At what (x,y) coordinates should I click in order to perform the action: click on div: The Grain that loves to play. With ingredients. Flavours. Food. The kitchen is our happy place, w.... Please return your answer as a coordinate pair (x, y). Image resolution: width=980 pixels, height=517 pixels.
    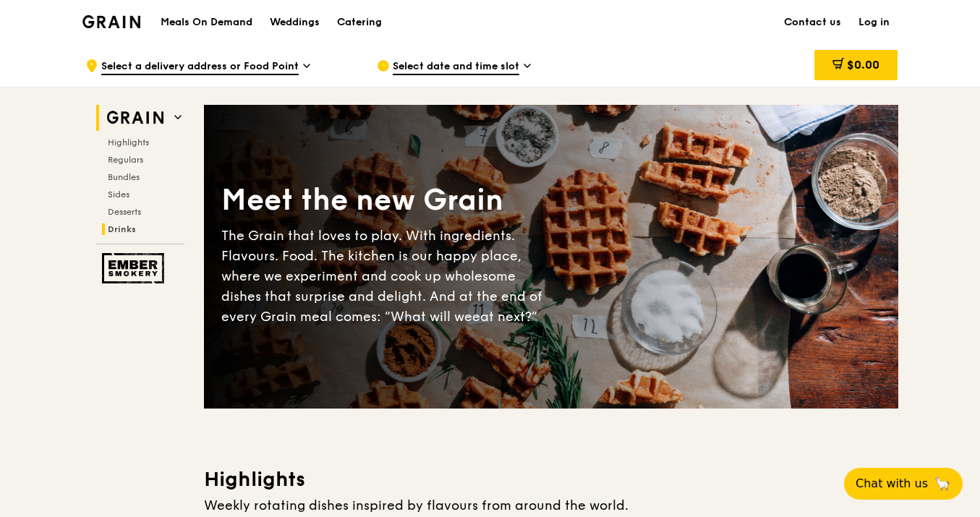
    Looking at the image, I should click on (386, 276).